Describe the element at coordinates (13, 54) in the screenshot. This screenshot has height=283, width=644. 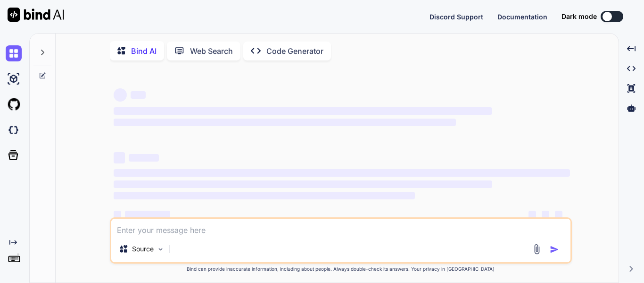
I see `img: chat` at that location.